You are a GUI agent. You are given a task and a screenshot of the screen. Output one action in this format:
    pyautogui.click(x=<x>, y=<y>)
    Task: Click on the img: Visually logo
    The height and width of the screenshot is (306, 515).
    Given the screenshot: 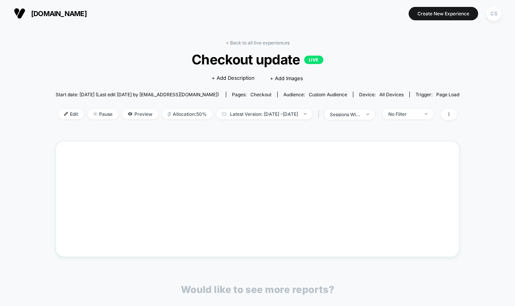 What is the action you would take?
    pyautogui.click(x=20, y=13)
    